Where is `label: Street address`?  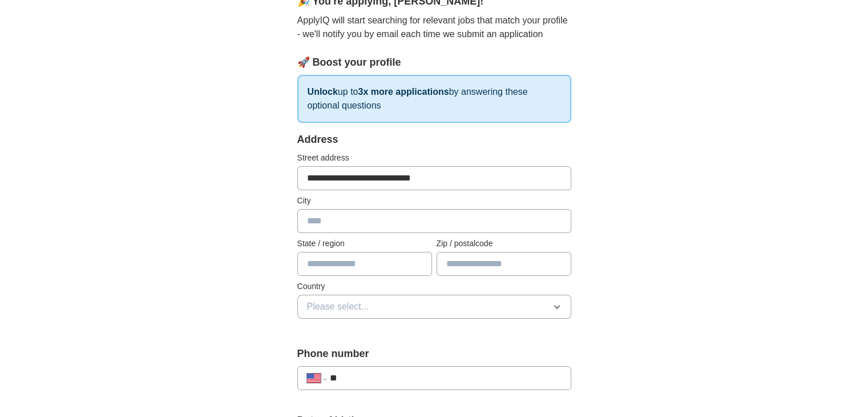 label: Street address is located at coordinates (434, 158).